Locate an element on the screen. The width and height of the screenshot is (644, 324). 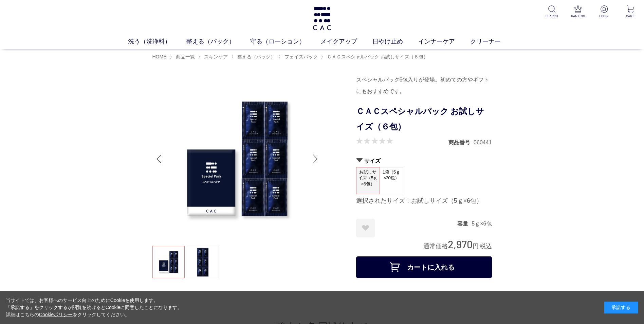
h2: サイズ is located at coordinates (424, 161).